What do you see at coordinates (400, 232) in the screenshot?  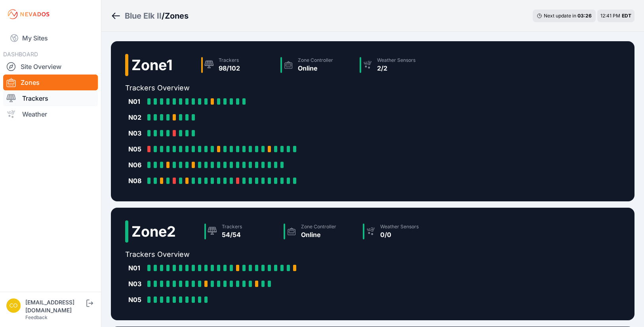 I see `a: Weather Sensors0/0` at bounding box center [400, 232].